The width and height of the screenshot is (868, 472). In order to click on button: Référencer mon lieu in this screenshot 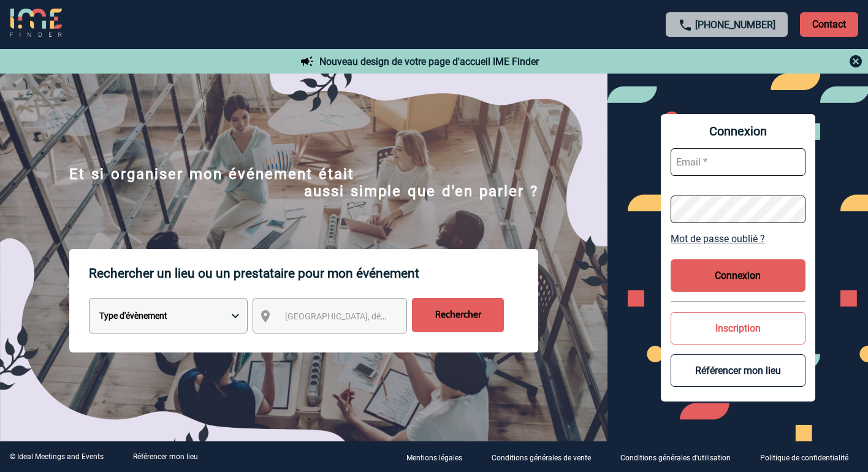, I will do `click(738, 370)`.